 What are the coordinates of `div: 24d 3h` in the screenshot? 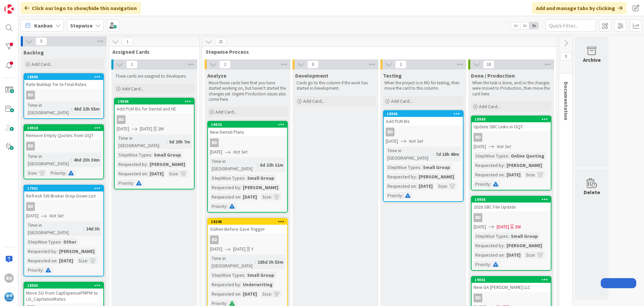 It's located at (93, 228).